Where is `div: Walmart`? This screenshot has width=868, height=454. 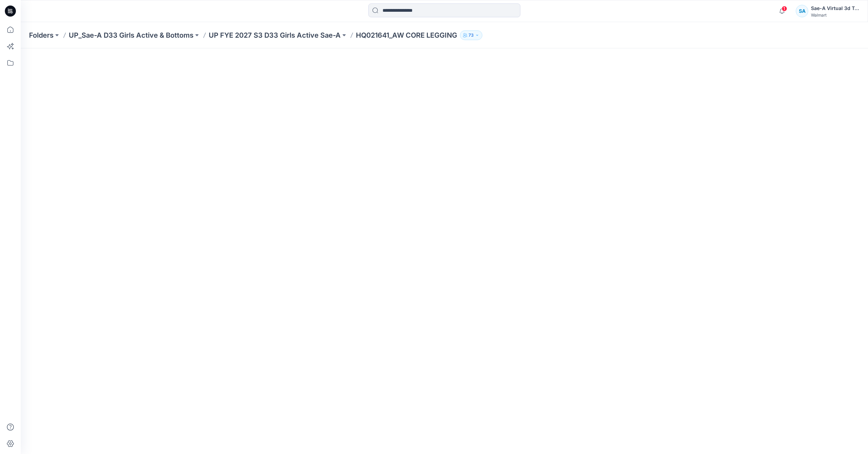
div: Walmart is located at coordinates (835, 15).